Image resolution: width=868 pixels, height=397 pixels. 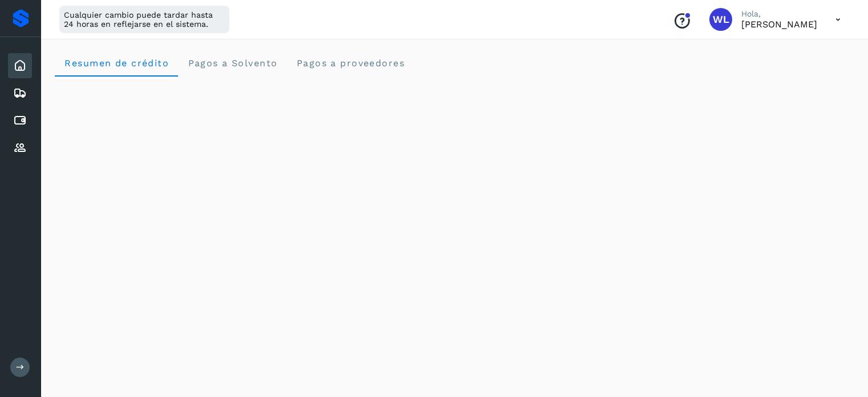 I want to click on div: Proveedores, so click(x=20, y=148).